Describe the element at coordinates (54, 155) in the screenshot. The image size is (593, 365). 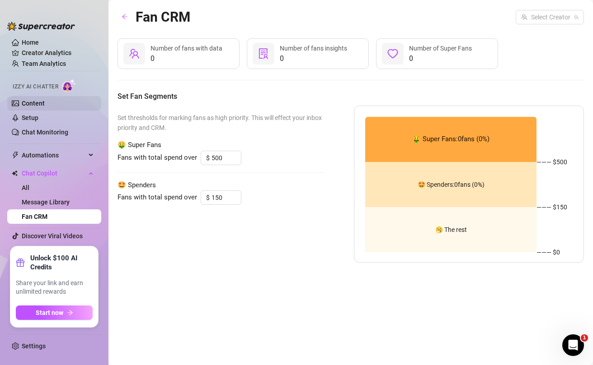
I see `span: Automations` at that location.